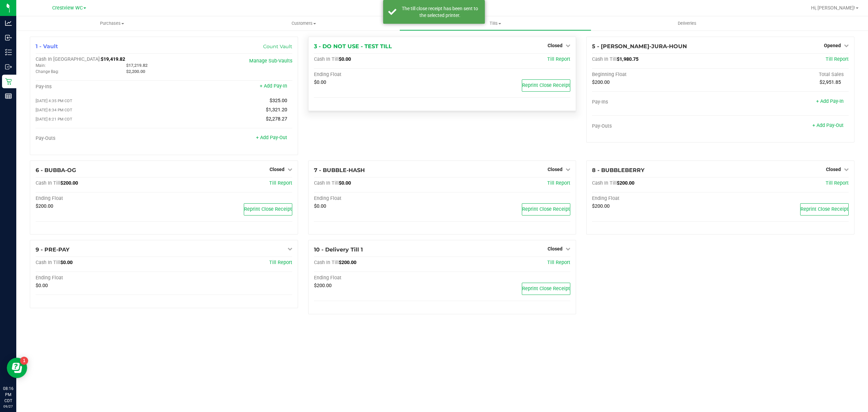 The image size is (868, 412). I want to click on span: Deliveries, so click(687, 23).